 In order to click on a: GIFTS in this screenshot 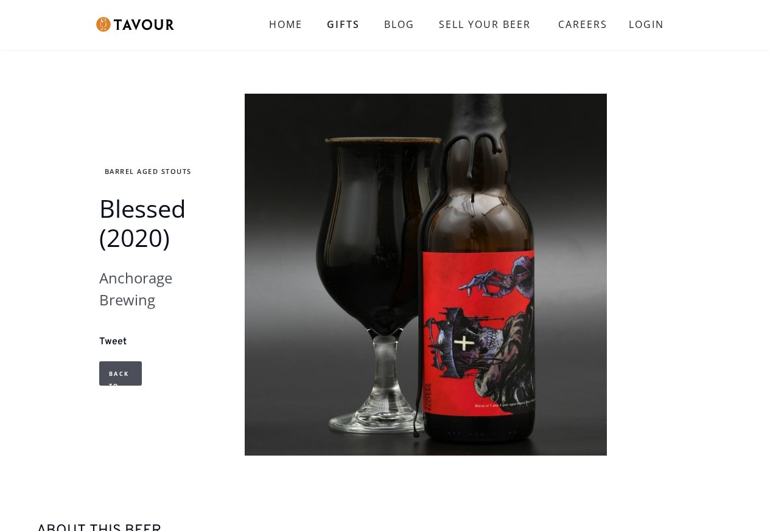, I will do `click(343, 24)`.